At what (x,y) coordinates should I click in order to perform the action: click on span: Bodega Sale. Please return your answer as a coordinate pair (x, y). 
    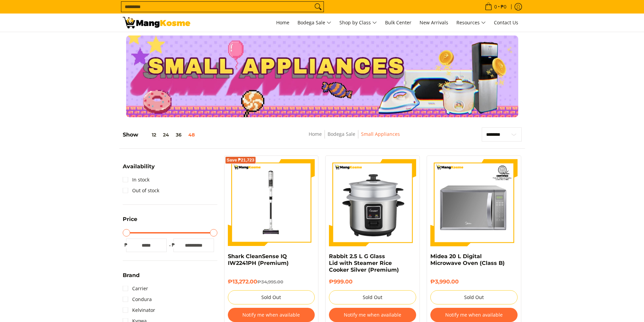
    Looking at the image, I should click on (314, 23).